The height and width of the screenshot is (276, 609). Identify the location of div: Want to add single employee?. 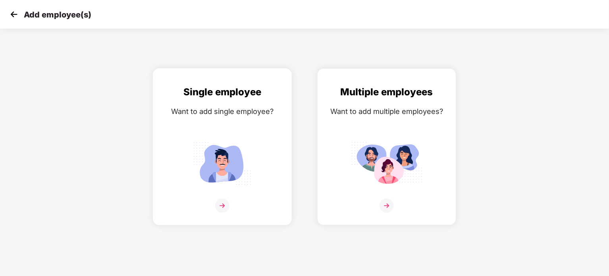
(222, 111).